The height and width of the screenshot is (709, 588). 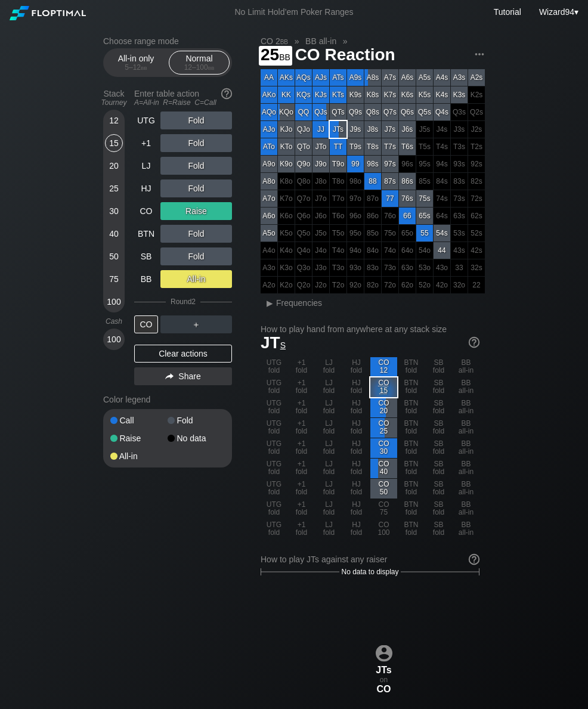 I want to click on div: BB all-in, so click(x=466, y=448).